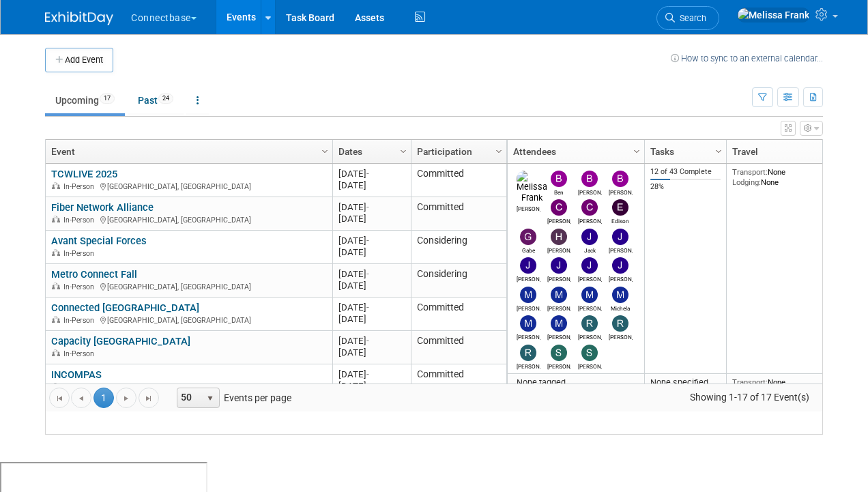 The image size is (868, 492). Describe the element at coordinates (84, 174) in the screenshot. I see `a: TCWLIVE 2025` at that location.